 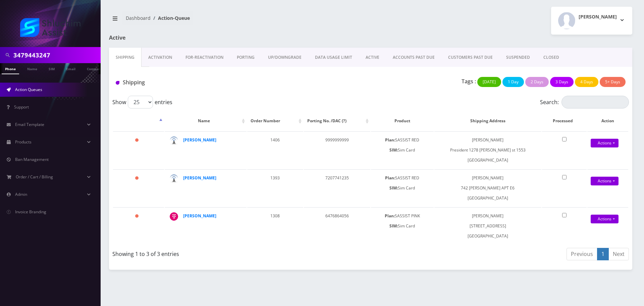 What do you see at coordinates (564, 121) in the screenshot?
I see `th: Processed: activate to sort column ascending` at bounding box center [564, 121].